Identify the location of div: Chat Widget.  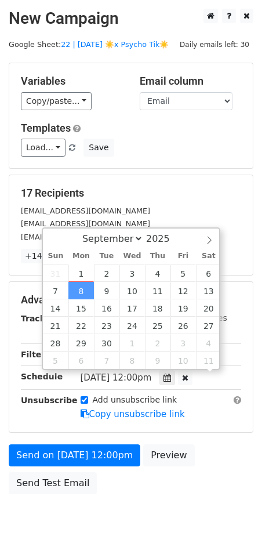
(233, 526).